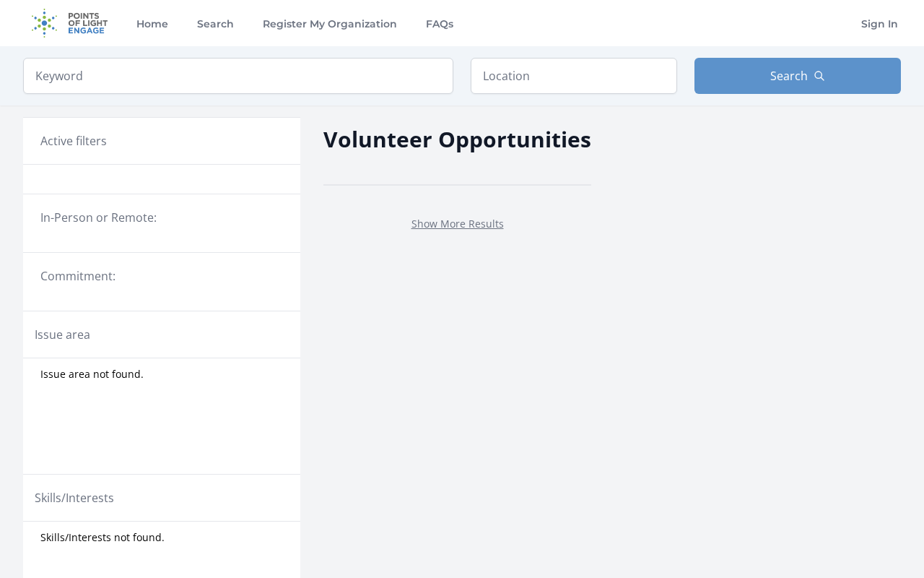 Image resolution: width=924 pixels, height=578 pixels. I want to click on a: Show More Results, so click(457, 223).